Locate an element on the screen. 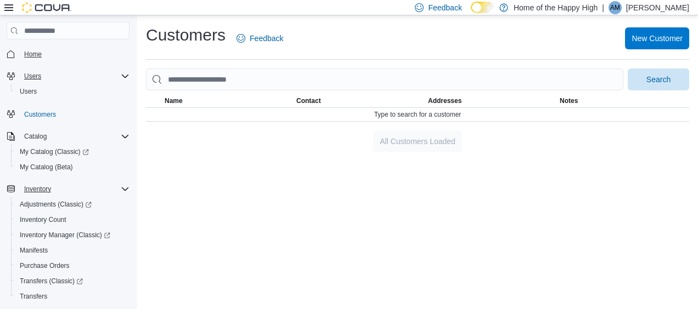 The width and height of the screenshot is (698, 309). span: All Customers Loaded is located at coordinates (417, 141).